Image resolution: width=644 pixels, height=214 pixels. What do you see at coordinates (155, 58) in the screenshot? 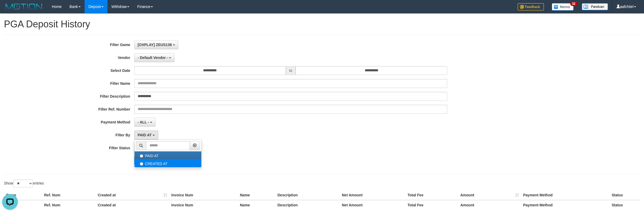
I see `button: - Default Vendor -` at bounding box center [155, 58].